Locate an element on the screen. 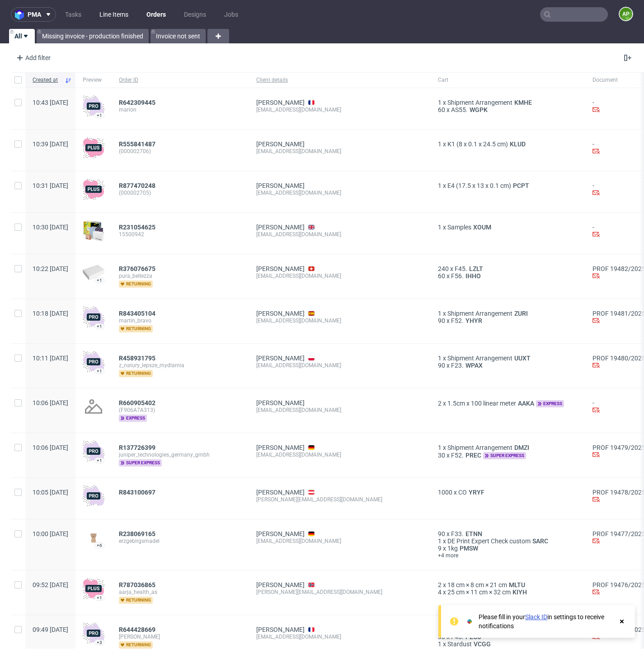 The image size is (644, 649). span: R787036865 is located at coordinates (137, 585).